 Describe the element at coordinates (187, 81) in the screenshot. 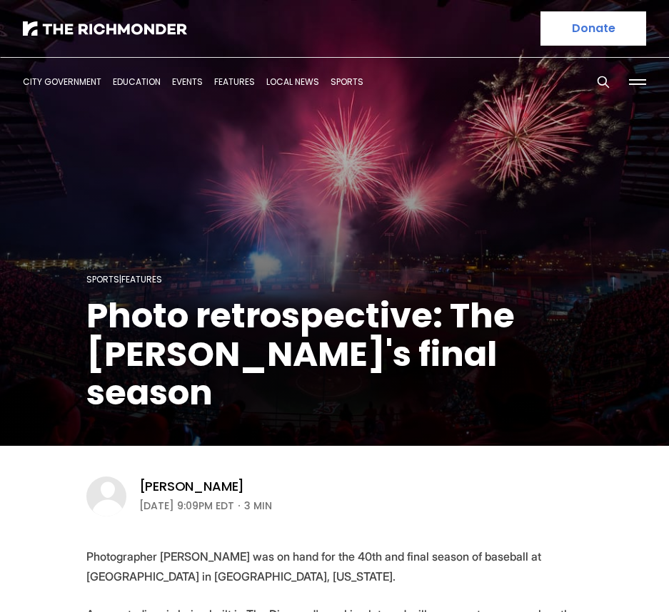

I see `a: Events` at that location.